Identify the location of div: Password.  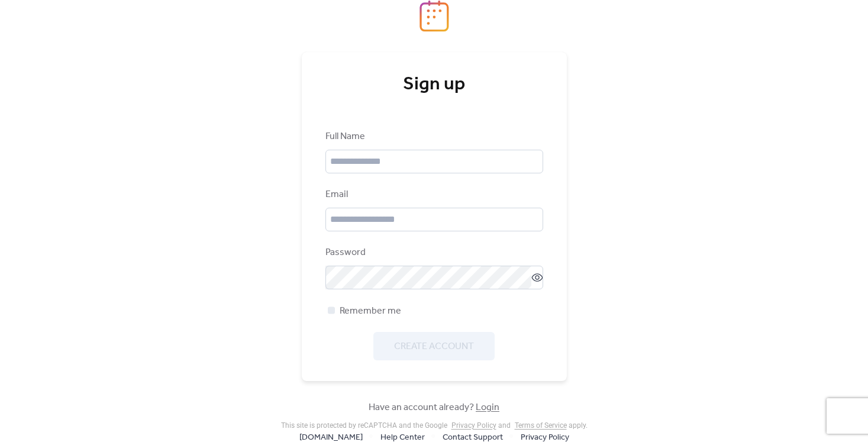
(434, 252).